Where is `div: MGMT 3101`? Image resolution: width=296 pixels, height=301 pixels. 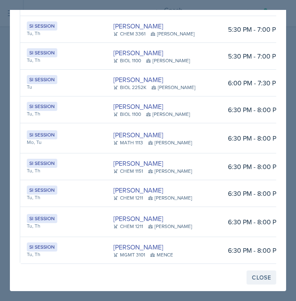 div: MGMT 3101 is located at coordinates (129, 255).